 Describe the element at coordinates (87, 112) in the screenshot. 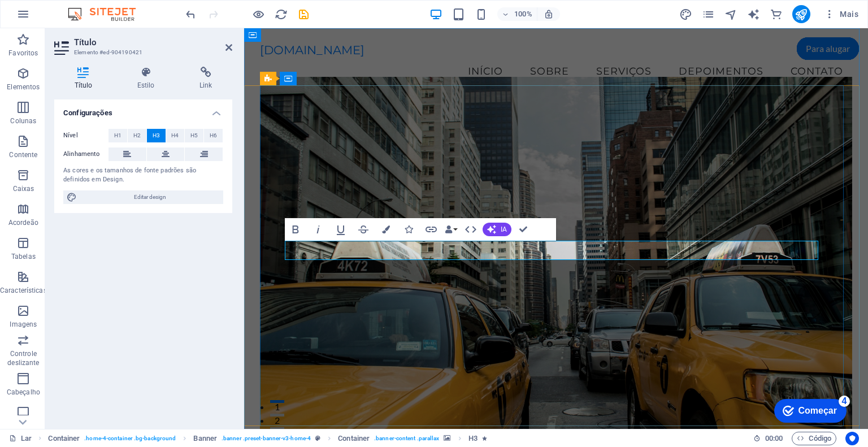

I see `font: Configurações` at that location.